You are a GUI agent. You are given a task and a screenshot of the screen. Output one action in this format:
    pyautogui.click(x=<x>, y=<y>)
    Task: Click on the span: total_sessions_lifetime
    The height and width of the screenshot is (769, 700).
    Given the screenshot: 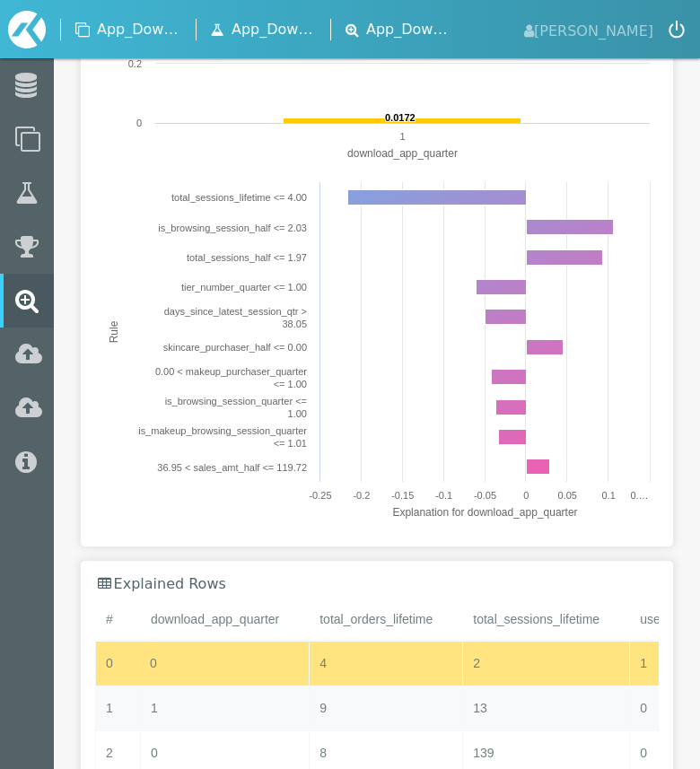 What is the action you would take?
    pyautogui.click(x=536, y=619)
    